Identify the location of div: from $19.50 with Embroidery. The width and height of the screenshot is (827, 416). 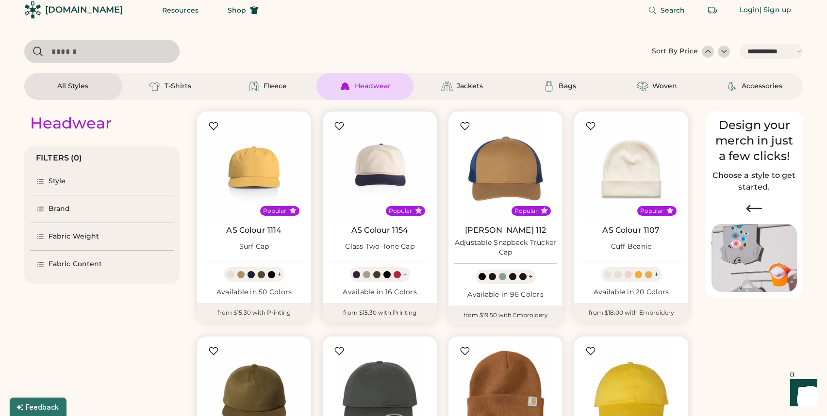
(505, 315).